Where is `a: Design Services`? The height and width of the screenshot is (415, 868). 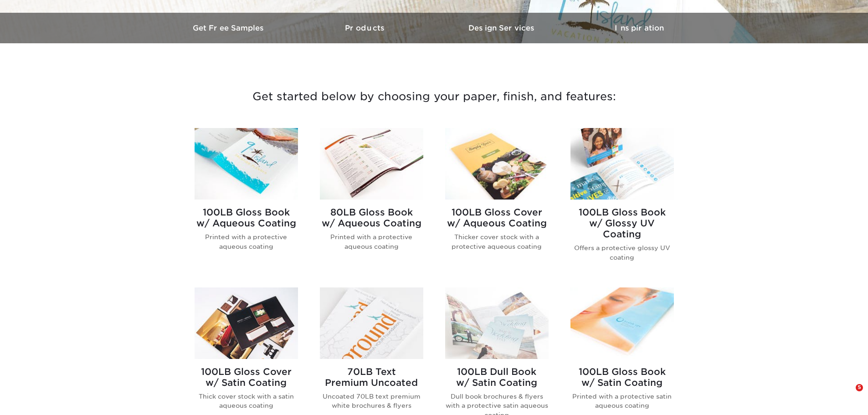 a: Design Services is located at coordinates (502, 28).